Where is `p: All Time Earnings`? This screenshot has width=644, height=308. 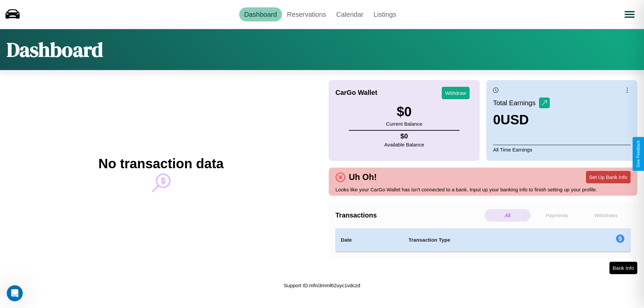
p: All Time Earnings is located at coordinates (561, 149).